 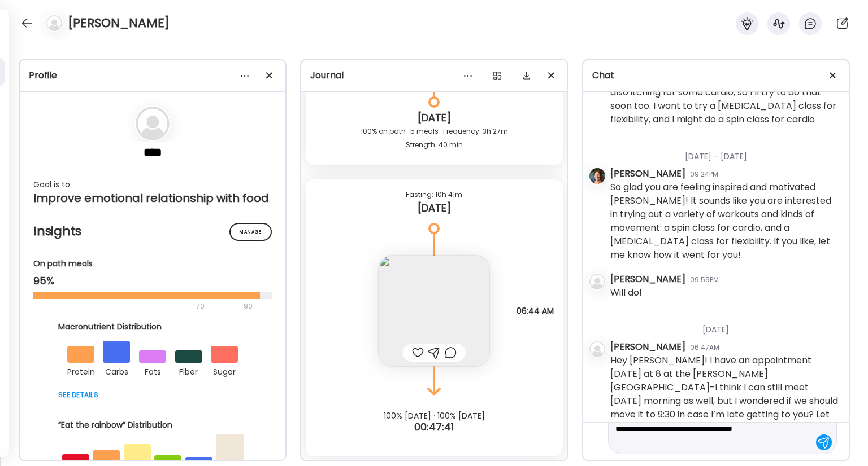 I want to click on div: fats, so click(x=152, y=371).